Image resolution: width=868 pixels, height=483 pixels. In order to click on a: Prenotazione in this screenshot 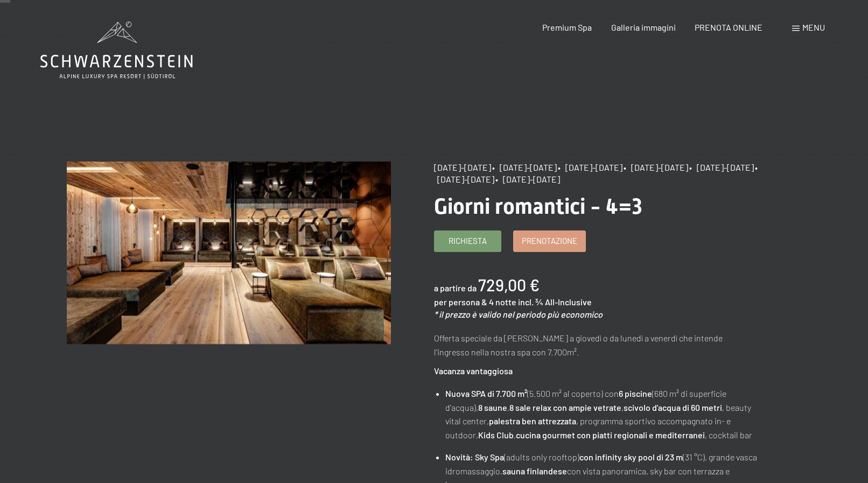, I will do `click(549, 241)`.